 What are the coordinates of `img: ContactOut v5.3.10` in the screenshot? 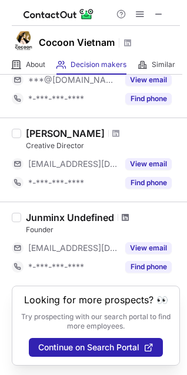 It's located at (59, 14).